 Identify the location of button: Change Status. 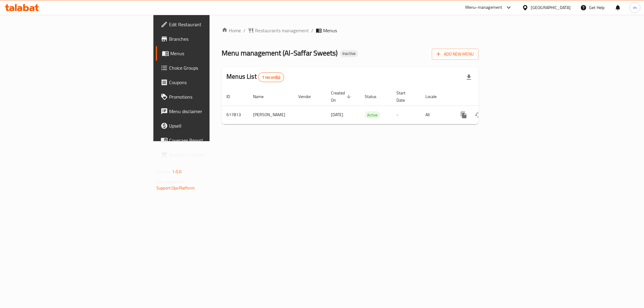
(479, 115).